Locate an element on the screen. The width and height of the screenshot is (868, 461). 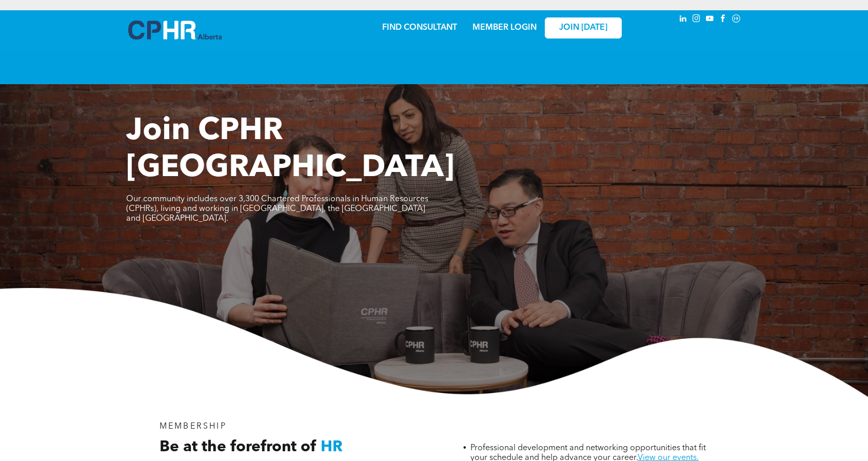
a: linkedin is located at coordinates (683, 20).